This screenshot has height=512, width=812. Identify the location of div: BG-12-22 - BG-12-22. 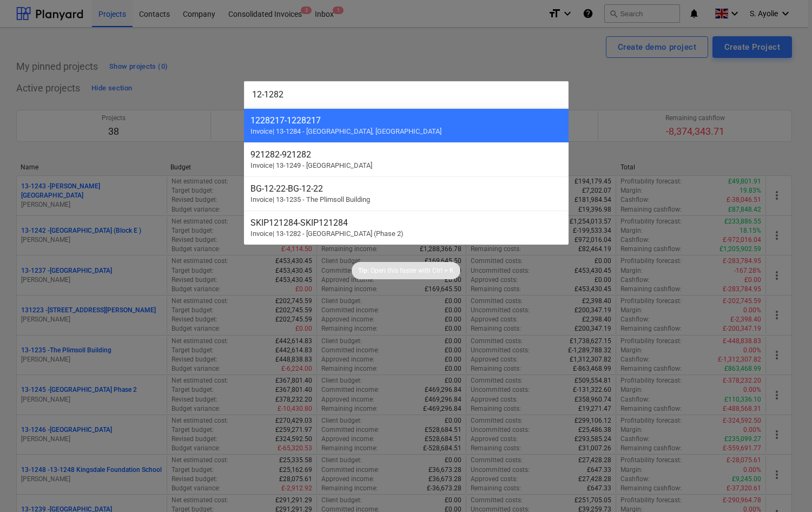
(407, 189).